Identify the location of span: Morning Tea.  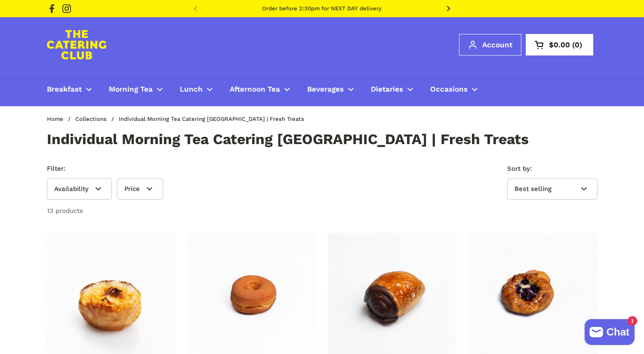
(130, 90).